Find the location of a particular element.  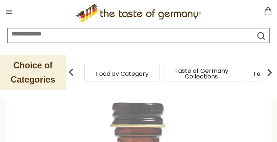

span: Taste of Germany Collections is located at coordinates (201, 74).